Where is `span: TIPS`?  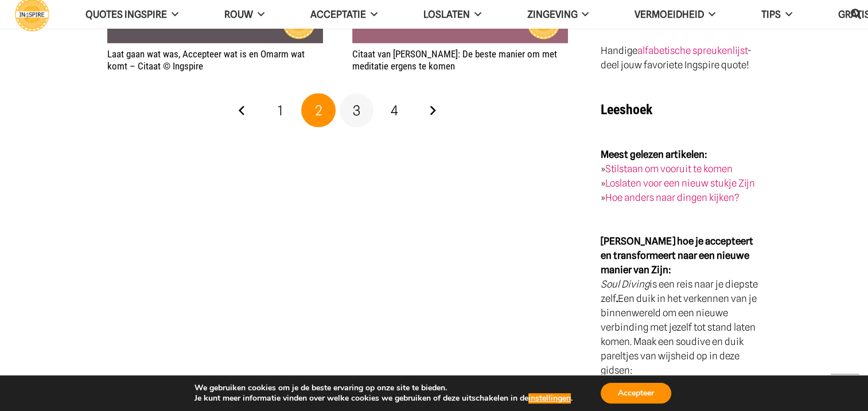 span: TIPS is located at coordinates (771, 15).